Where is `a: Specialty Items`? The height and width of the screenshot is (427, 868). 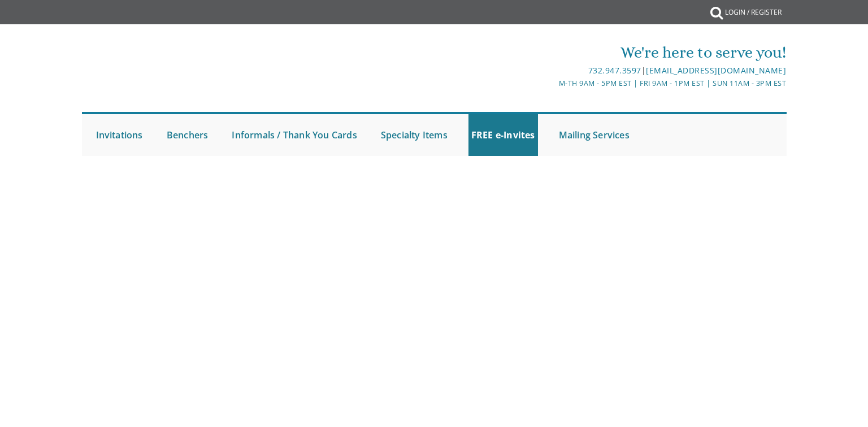
a: Specialty Items is located at coordinates (414, 135).